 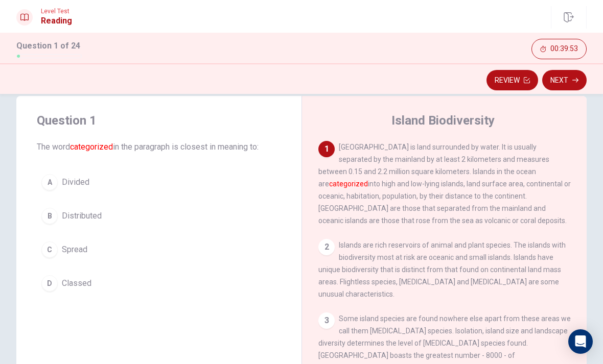 What do you see at coordinates (564, 49) in the screenshot?
I see `span: 00:39:53` at bounding box center [564, 49].